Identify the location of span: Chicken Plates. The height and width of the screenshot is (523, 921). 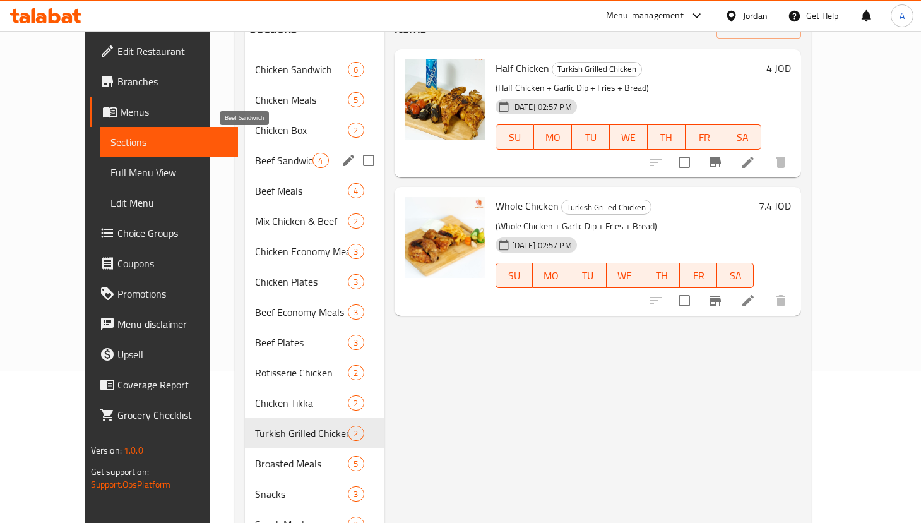
(301, 282).